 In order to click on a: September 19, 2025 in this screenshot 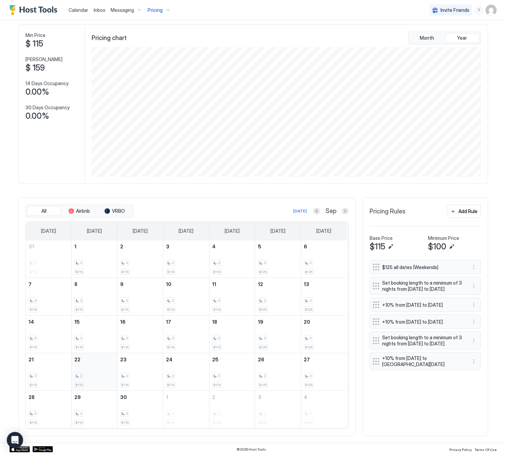, I will do `click(278, 322)`.